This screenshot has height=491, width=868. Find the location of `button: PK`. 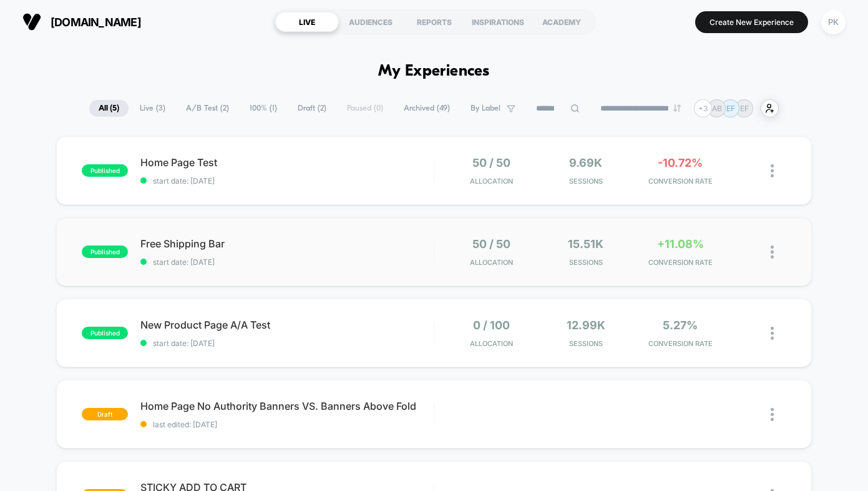

button: PK is located at coordinates (833, 22).